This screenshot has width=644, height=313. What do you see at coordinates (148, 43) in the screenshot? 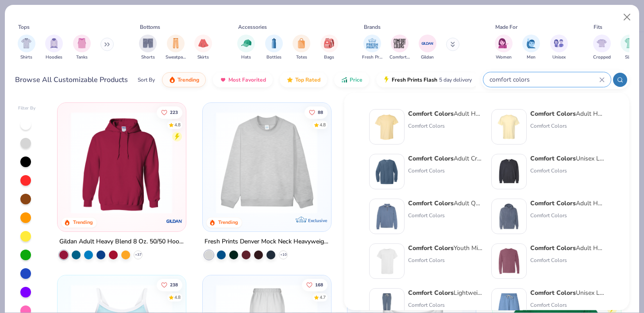
I see `img: Shorts Image` at bounding box center [148, 43].